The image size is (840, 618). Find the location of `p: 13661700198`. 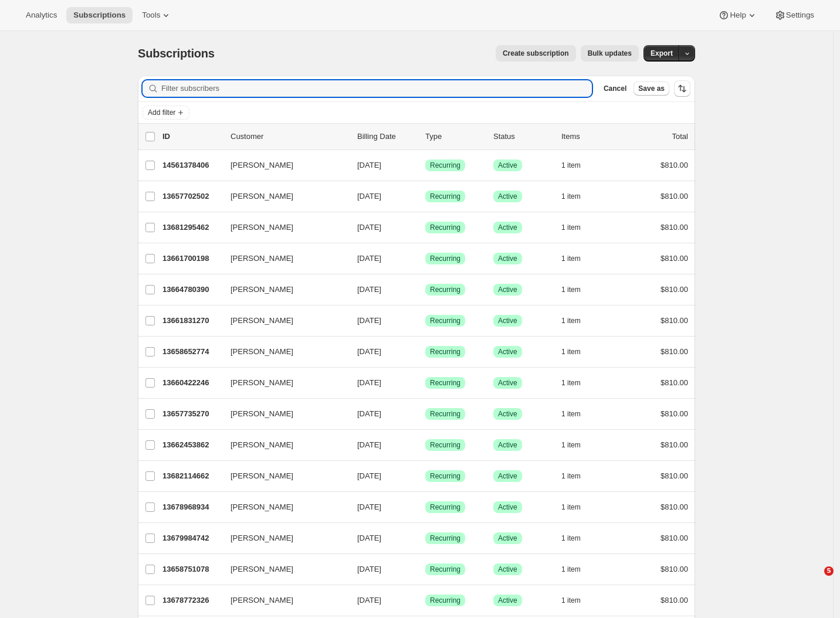

p: 13661700198 is located at coordinates (192, 259).